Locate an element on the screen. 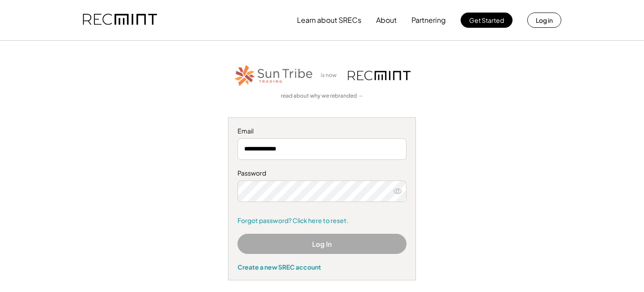 The height and width of the screenshot is (292, 644). a: Forgot password? Click here to reset. is located at coordinates (322, 221).